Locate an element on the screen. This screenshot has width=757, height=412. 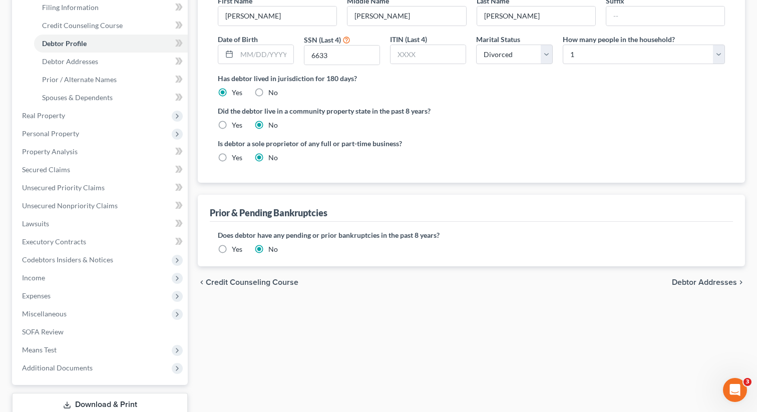
a: Unsecured Priority Claims is located at coordinates (101, 188).